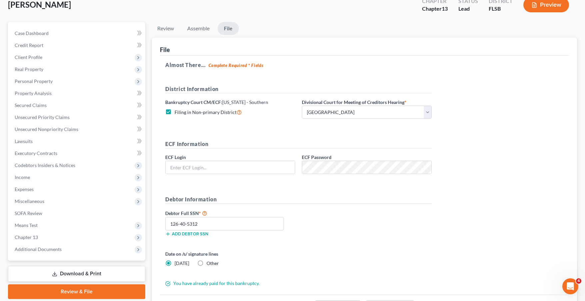  Describe the element at coordinates (230, 213) in the screenshot. I see `label: Debtor Full SSN` at that location.